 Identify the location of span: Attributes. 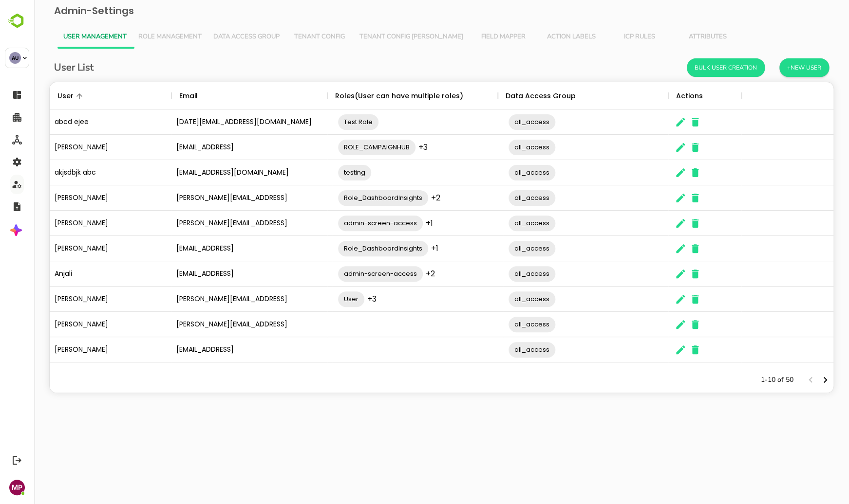
(674, 37).